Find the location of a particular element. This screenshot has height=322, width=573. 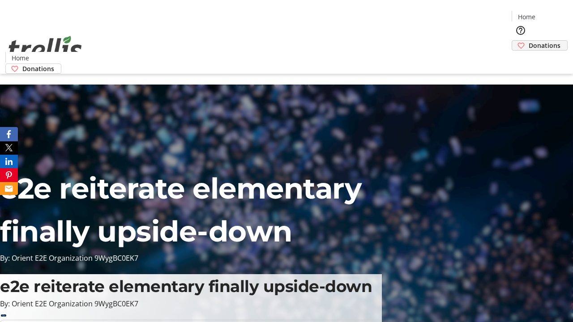

button: Cart is located at coordinates (521, 60).